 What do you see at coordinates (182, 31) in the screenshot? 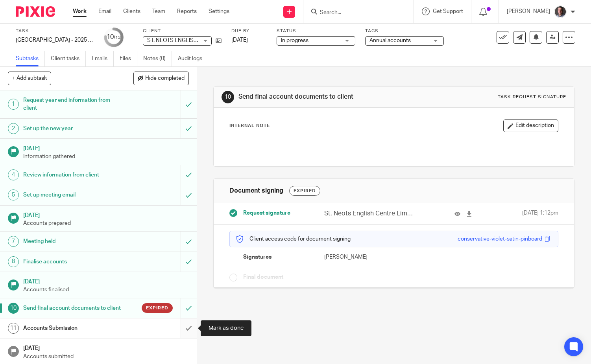
I see `label: Client` at bounding box center [182, 31].